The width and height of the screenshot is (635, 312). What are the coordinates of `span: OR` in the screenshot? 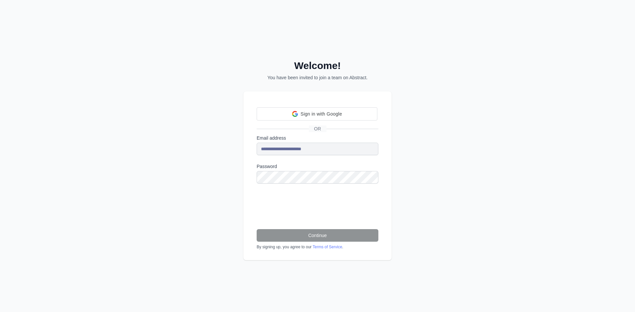 It's located at (317, 129).